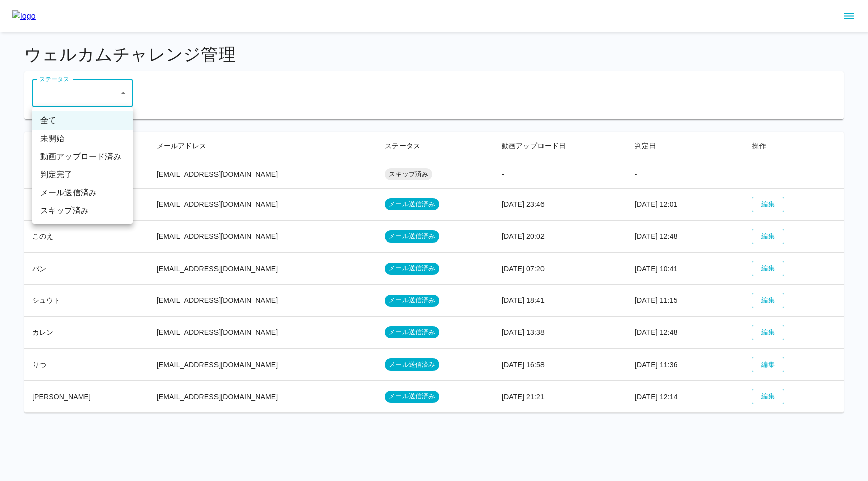 This screenshot has height=481, width=868. Describe the element at coordinates (83, 211) in the screenshot. I see `li: スキップ済み` at that location.